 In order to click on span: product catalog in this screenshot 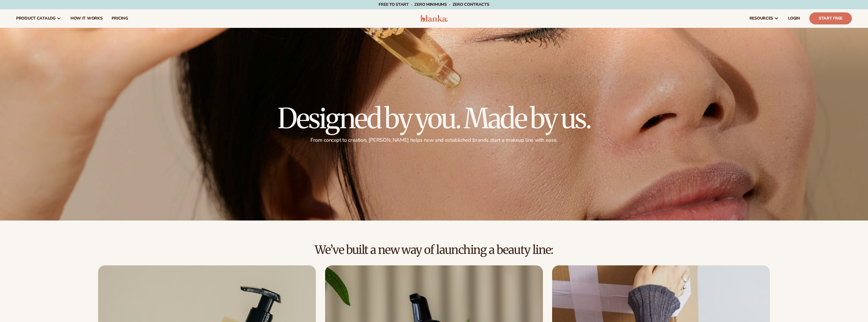, I will do `click(36, 18)`.